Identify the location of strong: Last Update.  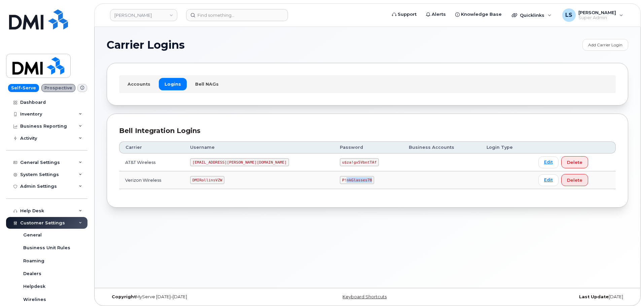
(594, 297).